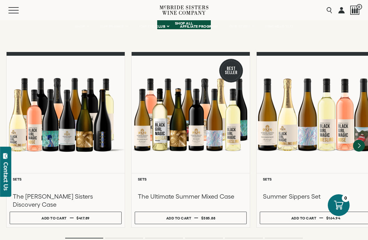  Describe the element at coordinates (279, 26) in the screenshot. I see `span: FIND NEAR YOU` at that location.